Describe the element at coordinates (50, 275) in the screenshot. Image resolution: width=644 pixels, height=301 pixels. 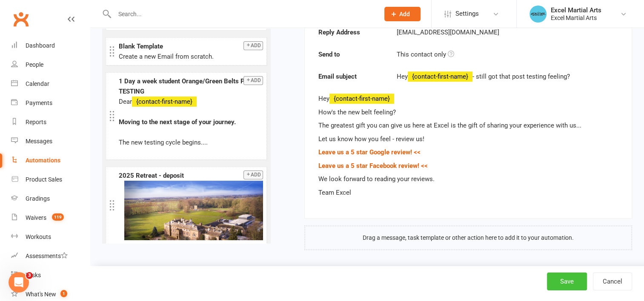
I see `a: Tasks` at that location.